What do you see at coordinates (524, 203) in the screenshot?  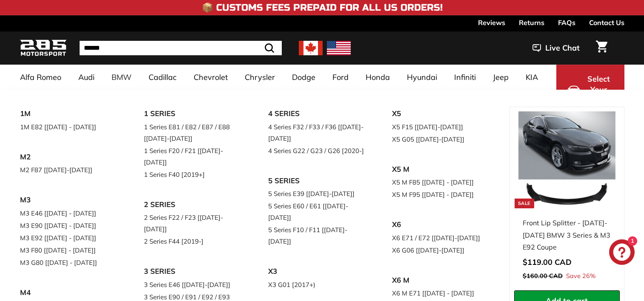 I see `div: Sale` at bounding box center [524, 203].